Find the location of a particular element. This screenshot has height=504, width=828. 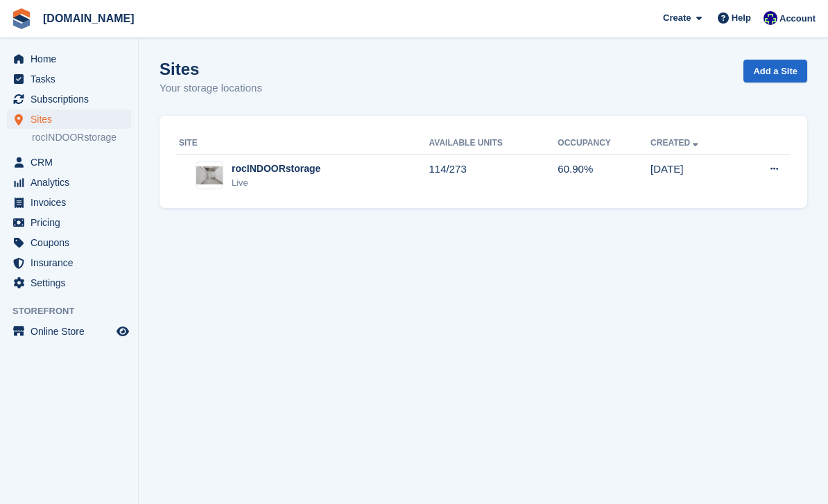

p: Your storage locations is located at coordinates (211, 88).